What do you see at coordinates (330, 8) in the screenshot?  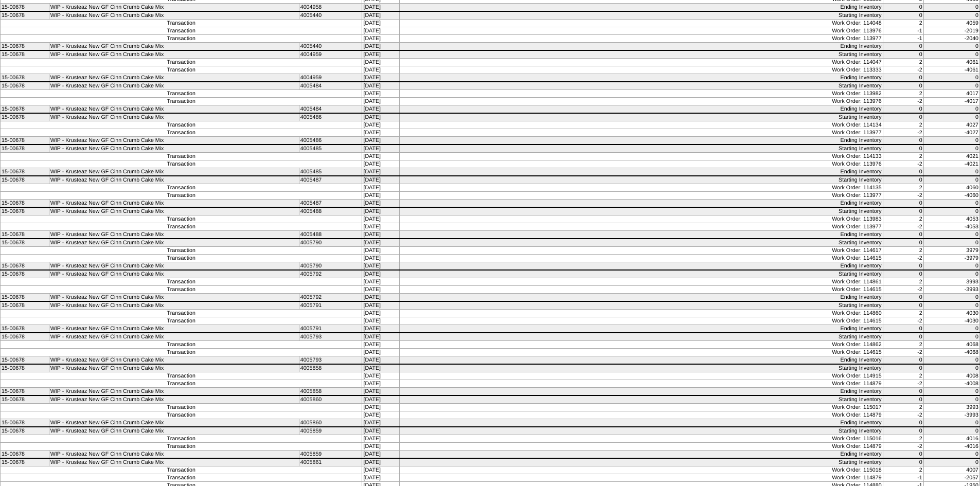 I see `td: 4004958` at bounding box center [330, 8].